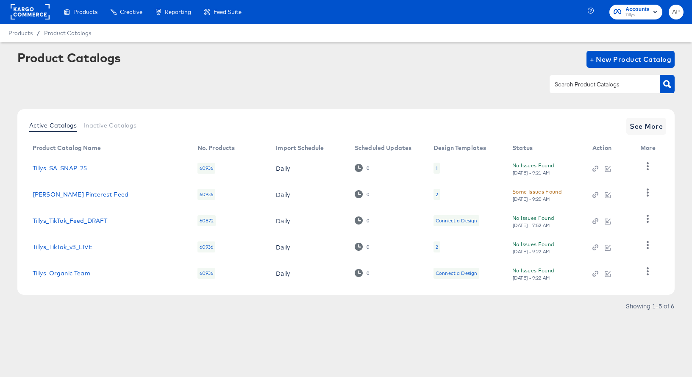  Describe the element at coordinates (630, 59) in the screenshot. I see `button: + New Product Catalog` at that location.